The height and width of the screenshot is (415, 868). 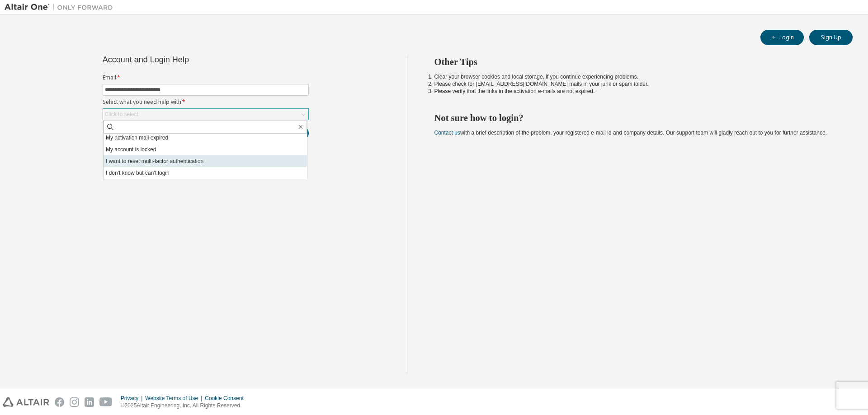 What do you see at coordinates (636, 62) in the screenshot?
I see `h2: Other Tips` at bounding box center [636, 62].